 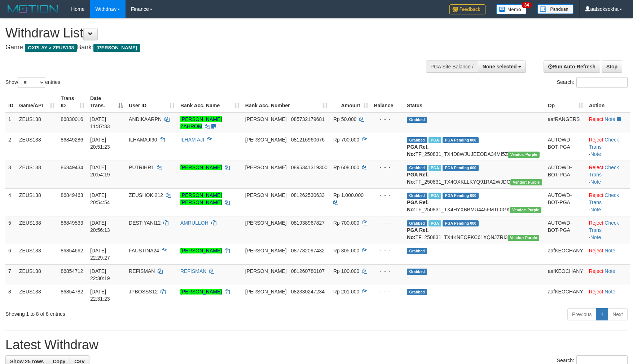 What do you see at coordinates (571, 66) in the screenshot?
I see `a: Run Auto-Refresh` at bounding box center [571, 66].